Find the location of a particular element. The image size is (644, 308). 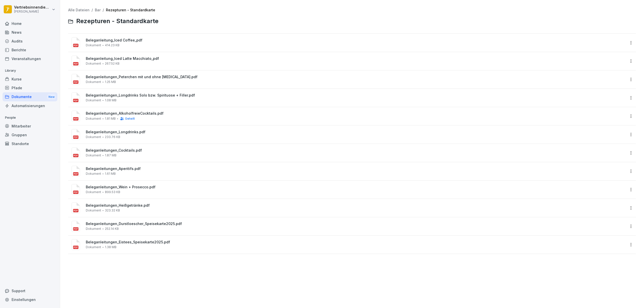

a: Gruppen is located at coordinates (30, 135).